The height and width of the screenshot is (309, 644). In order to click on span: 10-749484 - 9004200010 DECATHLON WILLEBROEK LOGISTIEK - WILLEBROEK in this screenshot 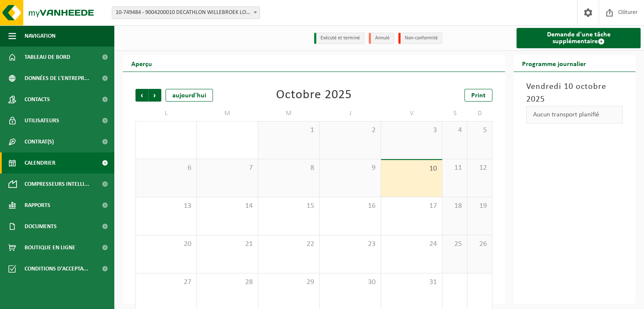, I will do `click(186, 13)`.